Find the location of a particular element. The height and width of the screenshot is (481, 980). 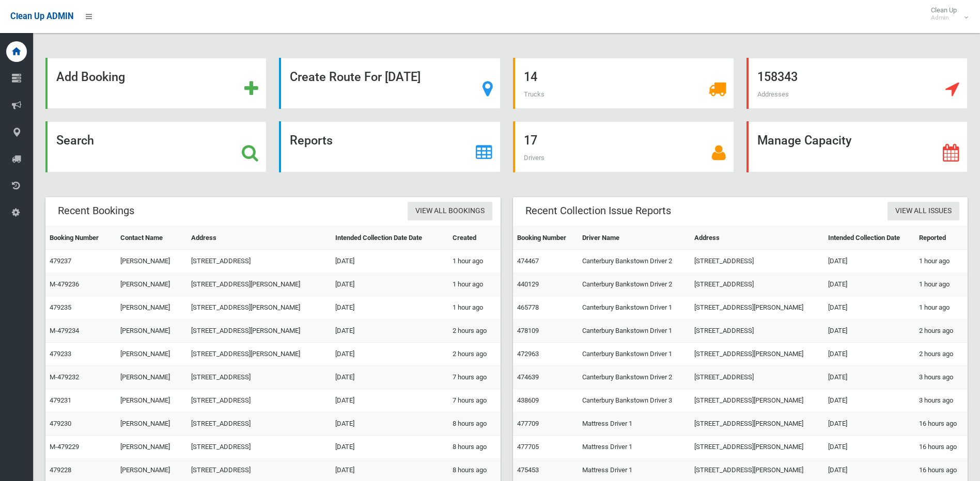

a: 472963 is located at coordinates (528, 354).